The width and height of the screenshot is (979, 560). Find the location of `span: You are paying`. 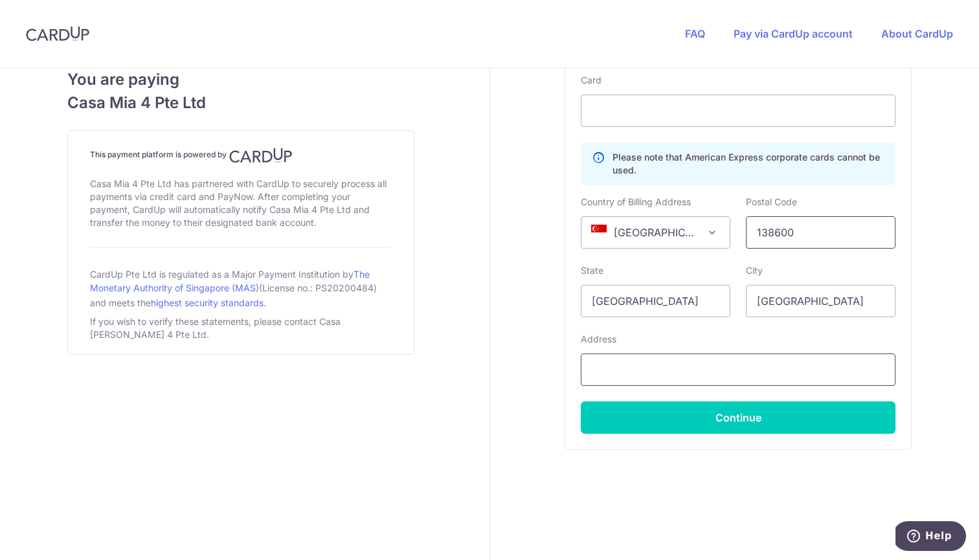

span: You are paying is located at coordinates (241, 80).